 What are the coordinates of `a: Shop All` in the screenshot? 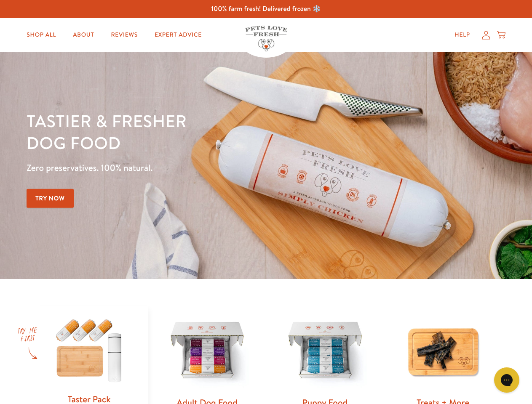 It's located at (41, 35).